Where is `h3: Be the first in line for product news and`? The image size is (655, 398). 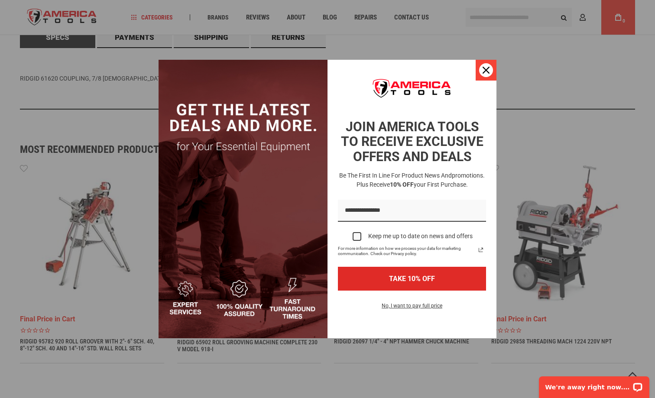
h3: Be the first in line for product news and is located at coordinates (412, 180).